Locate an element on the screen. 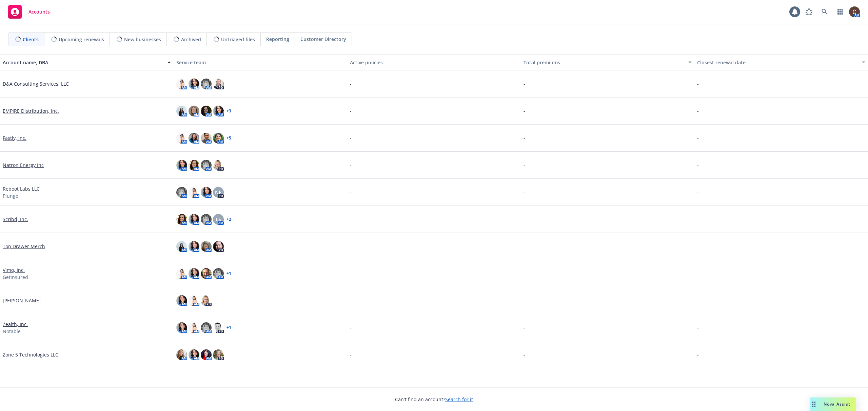 This screenshot has width=868, height=411. button: Service team is located at coordinates (261, 63).